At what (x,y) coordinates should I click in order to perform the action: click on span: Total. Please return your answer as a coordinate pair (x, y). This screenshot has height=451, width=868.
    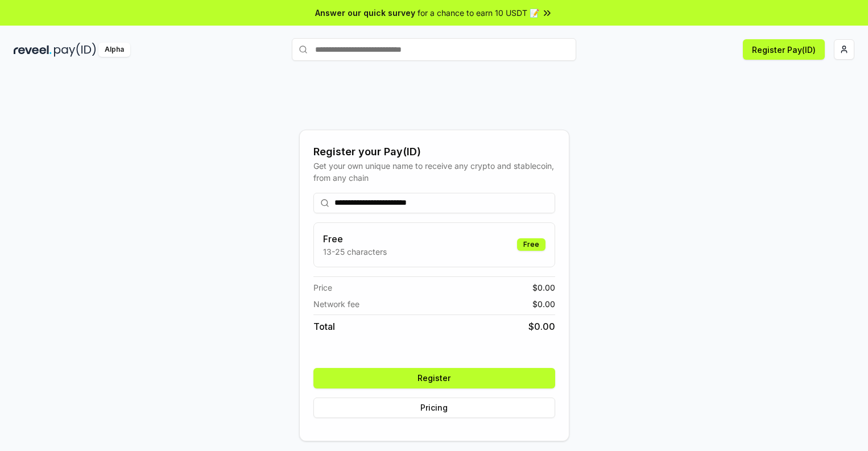
    Looking at the image, I should click on (324, 326).